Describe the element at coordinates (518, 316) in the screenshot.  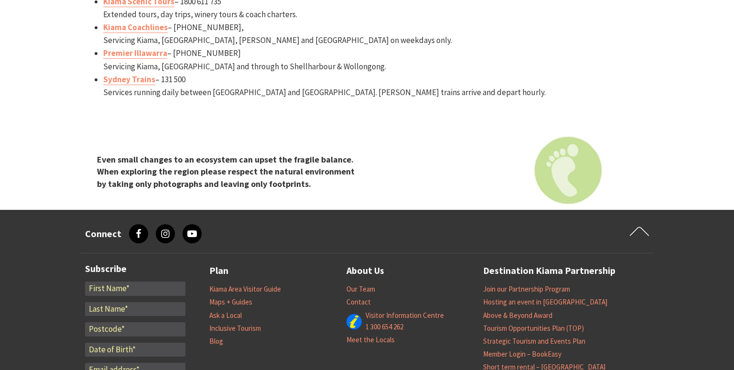
I see `a: Above & Beyond Award` at that location.